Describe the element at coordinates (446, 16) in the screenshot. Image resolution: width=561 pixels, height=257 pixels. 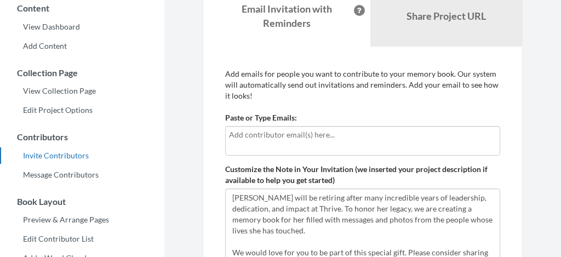
I see `b: Share Project URL` at that location.